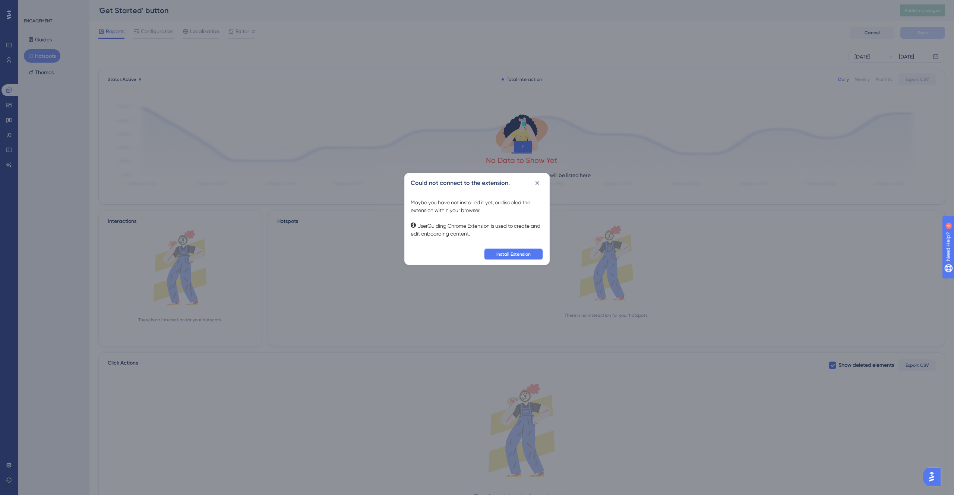  Describe the element at coordinates (32, 6) in the screenshot. I see `span: Need Help?` at that location.